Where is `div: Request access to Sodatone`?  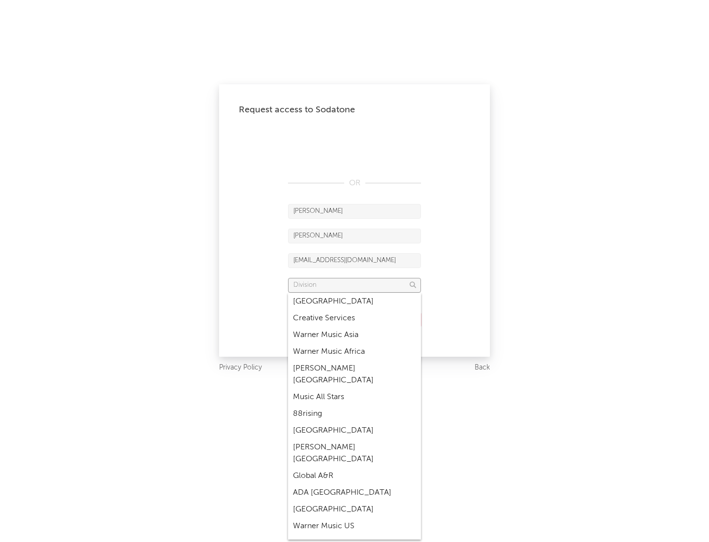 div: Request access to Sodatone is located at coordinates (355, 110).